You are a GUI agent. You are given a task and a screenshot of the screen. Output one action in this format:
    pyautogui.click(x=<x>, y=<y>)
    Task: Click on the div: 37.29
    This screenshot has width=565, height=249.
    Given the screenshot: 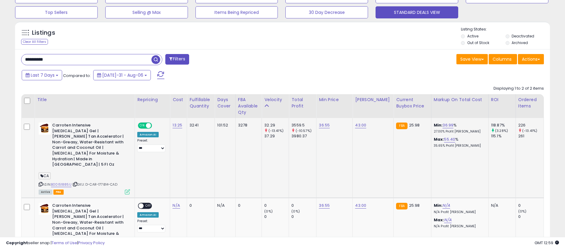 What is the action you would take?
    pyautogui.click(x=276, y=136)
    